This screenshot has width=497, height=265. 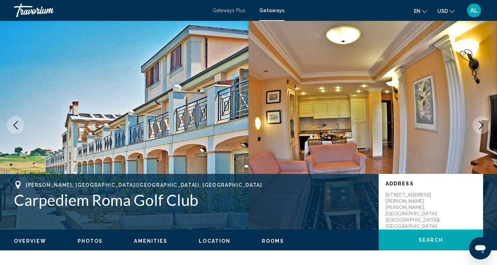 I want to click on button: Search, so click(x=431, y=240).